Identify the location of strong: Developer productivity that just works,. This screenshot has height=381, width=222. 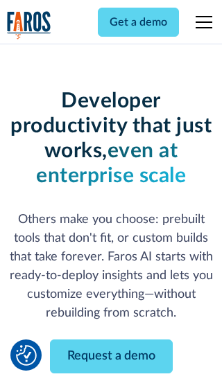
(111, 126).